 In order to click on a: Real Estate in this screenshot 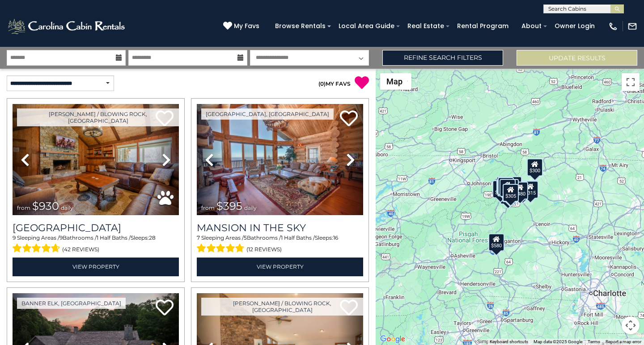, I will do `click(426, 26)`.